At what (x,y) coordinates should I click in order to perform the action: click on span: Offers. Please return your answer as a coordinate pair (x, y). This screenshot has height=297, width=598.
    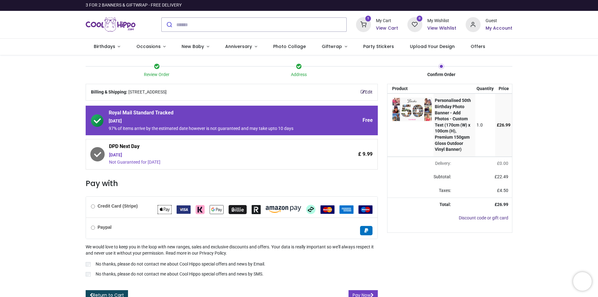
    Looking at the image, I should click on (478, 46).